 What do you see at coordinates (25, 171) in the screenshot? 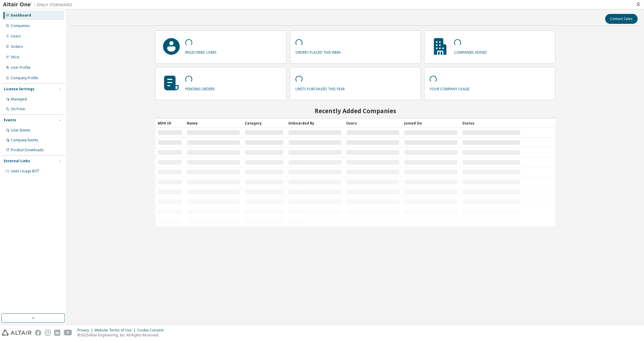
I see `span: Units Usage BI` at bounding box center [25, 171].